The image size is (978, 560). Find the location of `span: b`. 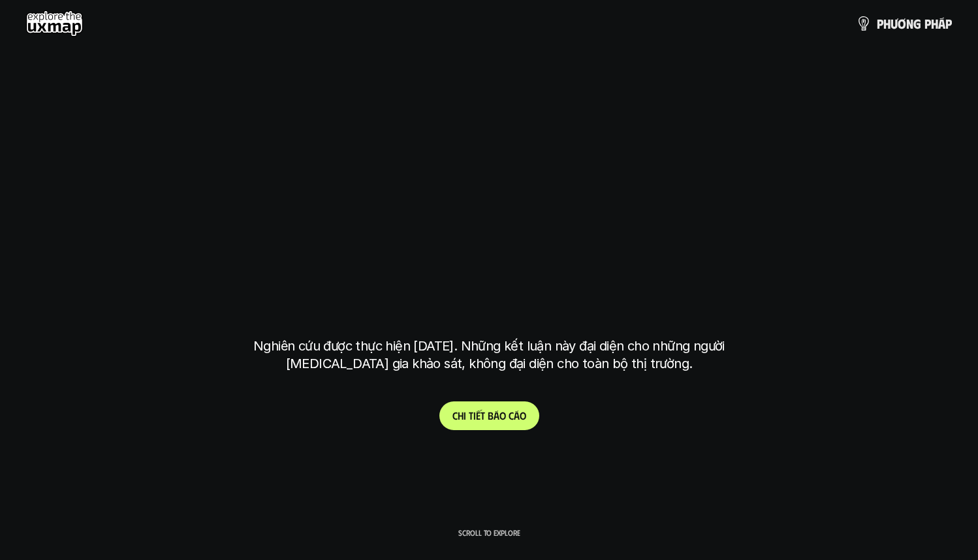

span: b is located at coordinates (490, 415).